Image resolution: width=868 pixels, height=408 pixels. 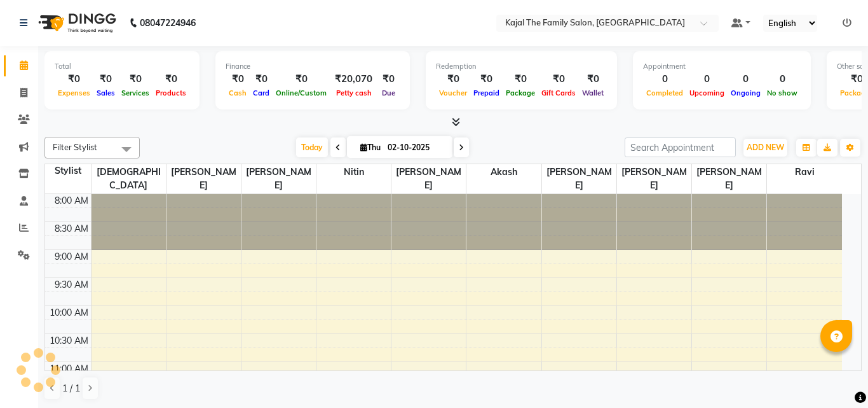 What do you see at coordinates (261, 93) in the screenshot?
I see `span: Card` at bounding box center [261, 93].